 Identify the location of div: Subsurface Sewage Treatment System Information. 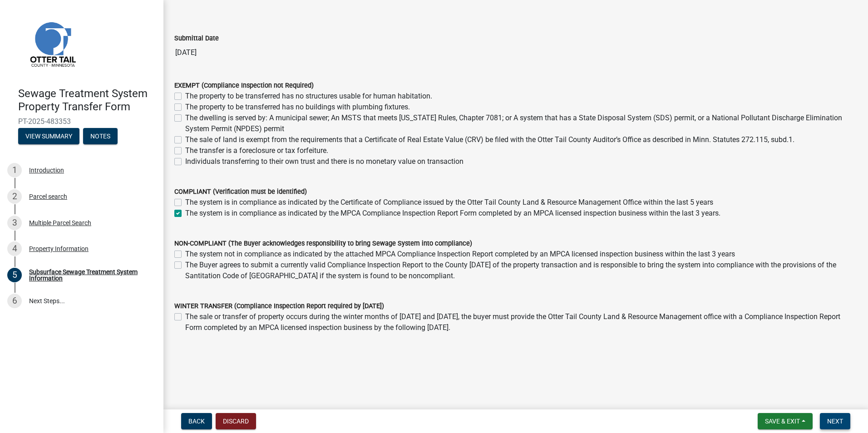
(89, 275).